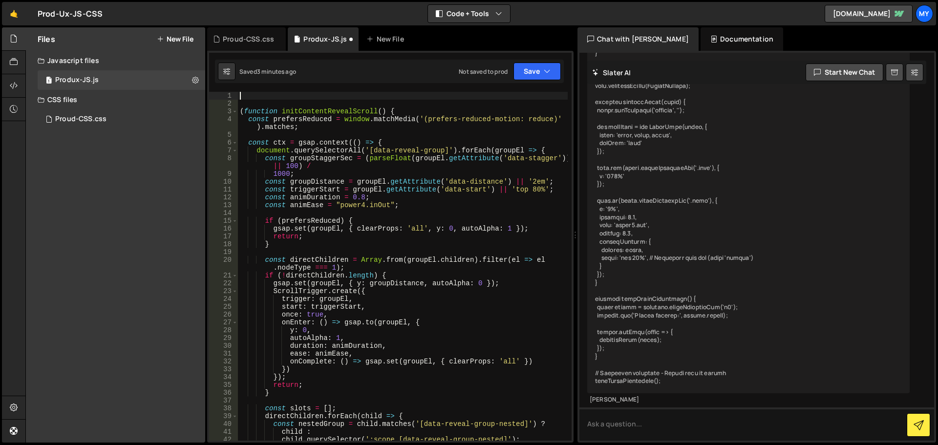 This screenshot has width=938, height=445. I want to click on div: 17, so click(223, 236).